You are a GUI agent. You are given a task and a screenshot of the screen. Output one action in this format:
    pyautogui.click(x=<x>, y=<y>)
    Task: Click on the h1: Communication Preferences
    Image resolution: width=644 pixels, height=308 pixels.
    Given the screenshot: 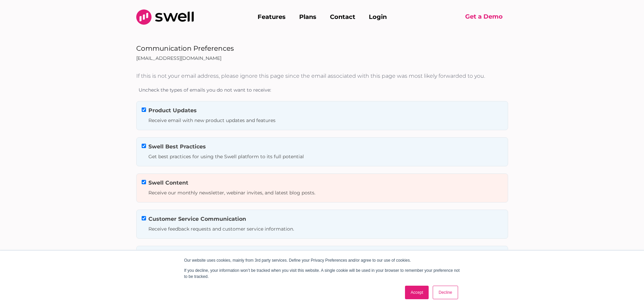 What is the action you would take?
    pyautogui.click(x=322, y=49)
    